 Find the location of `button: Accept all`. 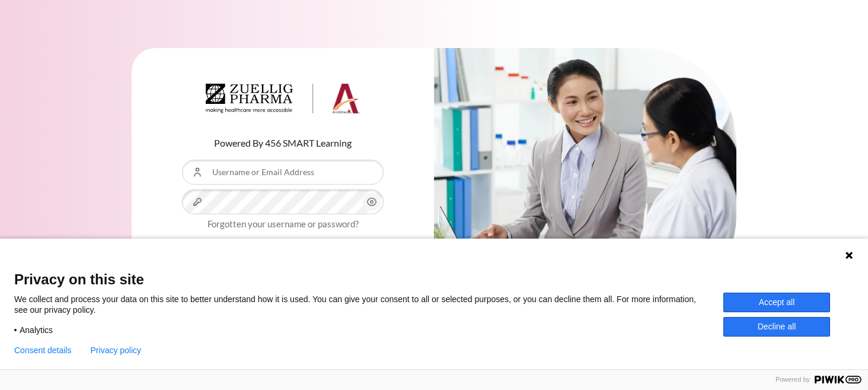

button: Accept all is located at coordinates (777, 302).